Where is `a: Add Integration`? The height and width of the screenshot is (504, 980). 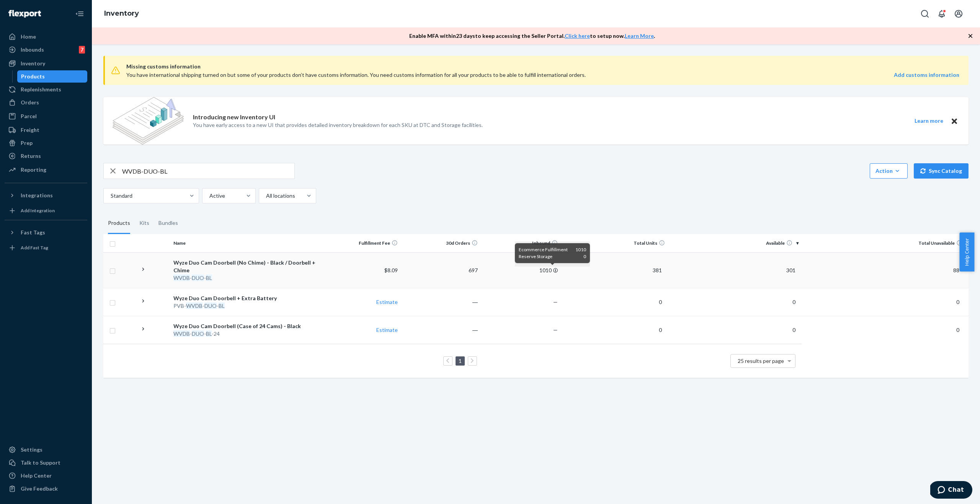 a: Add Integration is located at coordinates (46, 211).